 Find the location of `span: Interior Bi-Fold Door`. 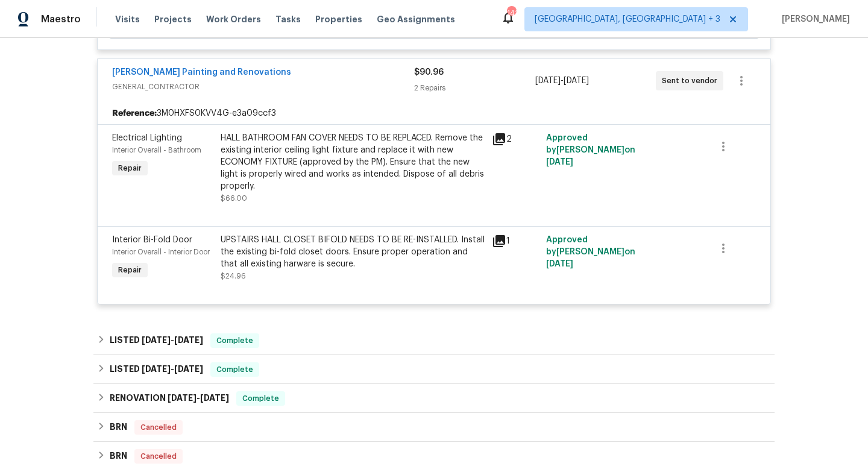

span: Interior Bi-Fold Door is located at coordinates (152, 240).